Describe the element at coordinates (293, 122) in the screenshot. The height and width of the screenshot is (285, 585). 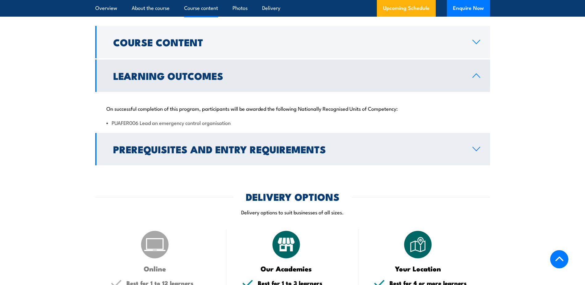
I see `li: PUAFER006 Lead an emergency control organisation` at that location.